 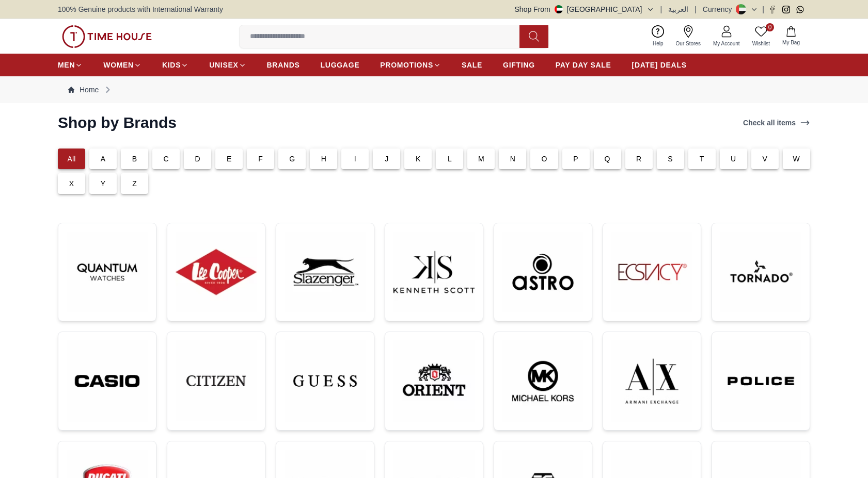 What do you see at coordinates (770, 28) in the screenshot?
I see `span: 0` at bounding box center [770, 28].